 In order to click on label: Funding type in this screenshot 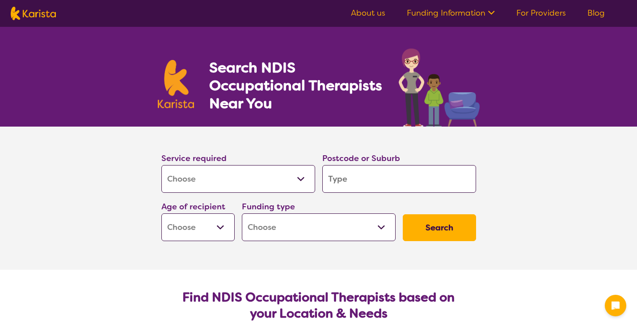, I will do `click(268, 207)`.